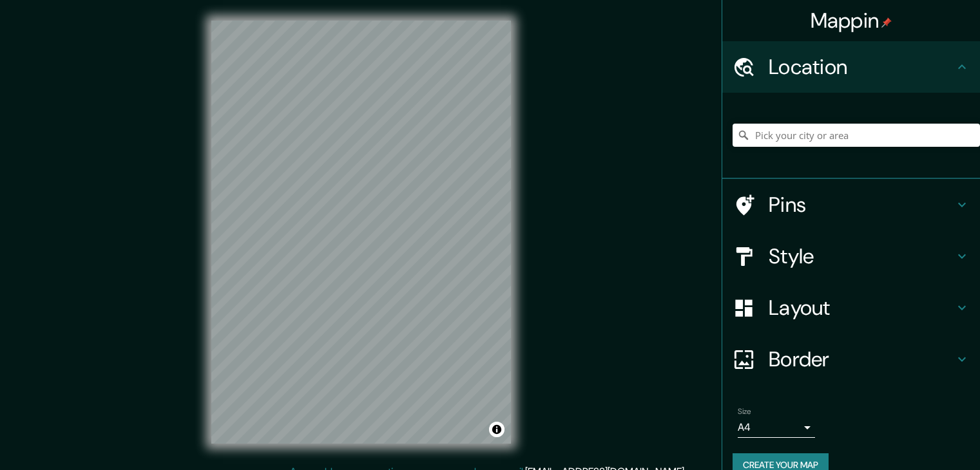 The width and height of the screenshot is (980, 470). I want to click on div: Pins, so click(851, 205).